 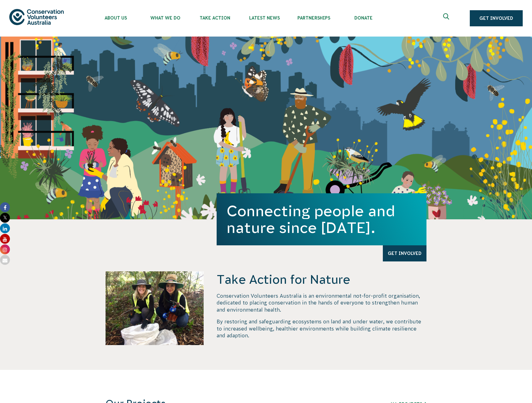 What do you see at coordinates (215, 18) in the screenshot?
I see `span: Take Action` at bounding box center [215, 18].